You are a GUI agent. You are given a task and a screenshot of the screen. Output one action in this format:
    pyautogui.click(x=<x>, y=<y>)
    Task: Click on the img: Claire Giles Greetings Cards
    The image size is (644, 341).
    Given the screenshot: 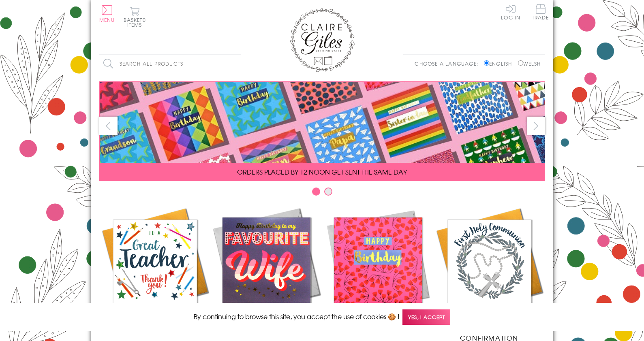 What is the action you would take?
    pyautogui.click(x=322, y=40)
    